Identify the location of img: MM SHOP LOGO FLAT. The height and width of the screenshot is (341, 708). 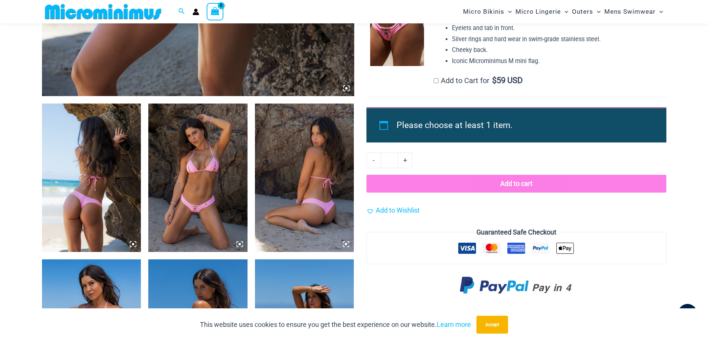
(103, 12).